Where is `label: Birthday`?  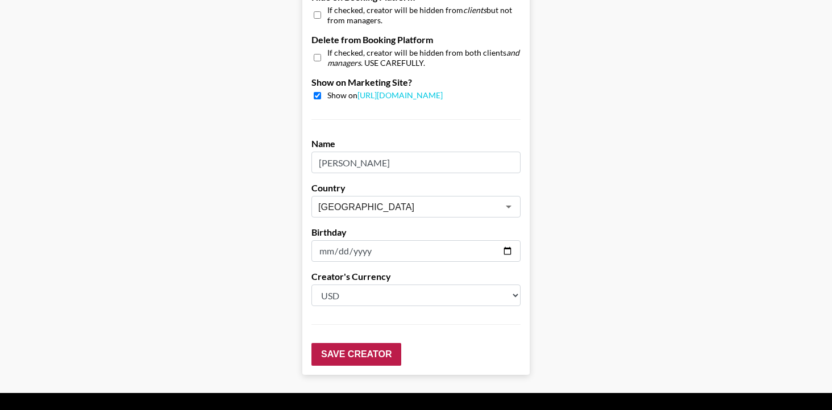 label: Birthday is located at coordinates (416, 232).